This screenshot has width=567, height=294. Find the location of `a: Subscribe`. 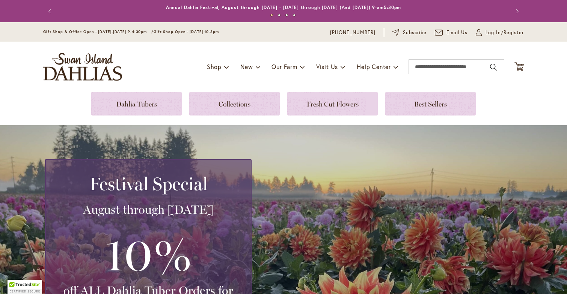

a: Subscribe is located at coordinates (409, 33).